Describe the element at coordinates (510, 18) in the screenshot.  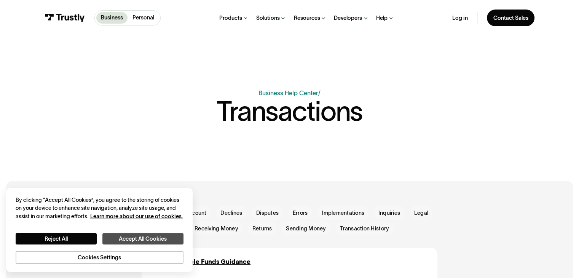
I see `div: Contact Sales` at that location.